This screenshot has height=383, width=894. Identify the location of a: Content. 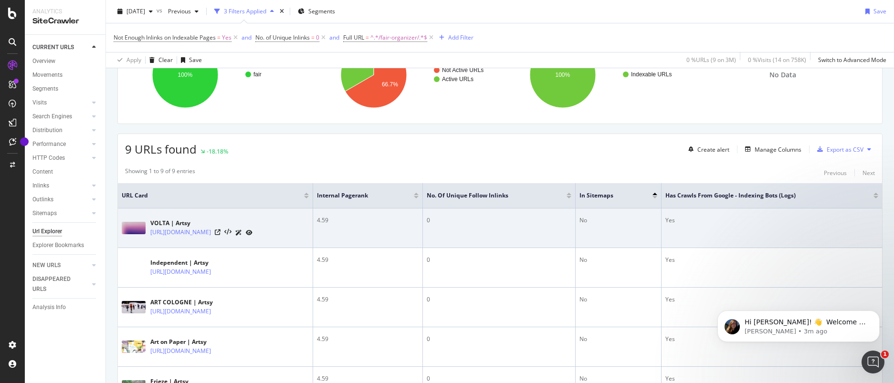
(65, 172).